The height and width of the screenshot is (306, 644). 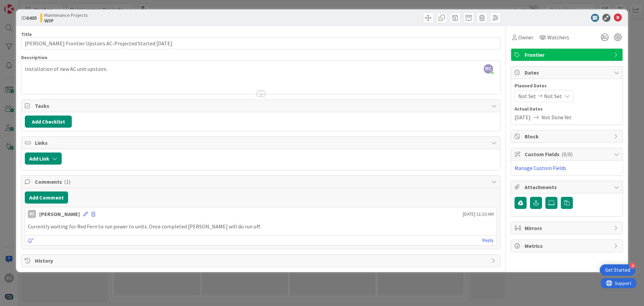 What do you see at coordinates (66, 21) in the screenshot?
I see `b: WIP` at bounding box center [66, 21].